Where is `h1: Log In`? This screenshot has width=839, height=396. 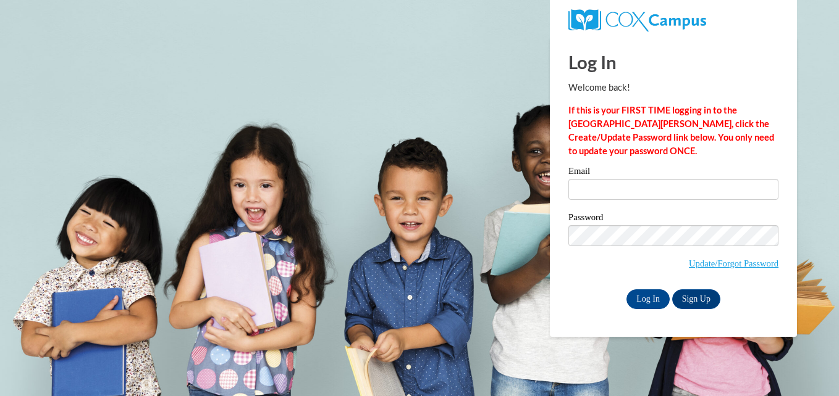
h1: Log In is located at coordinates (673, 62).